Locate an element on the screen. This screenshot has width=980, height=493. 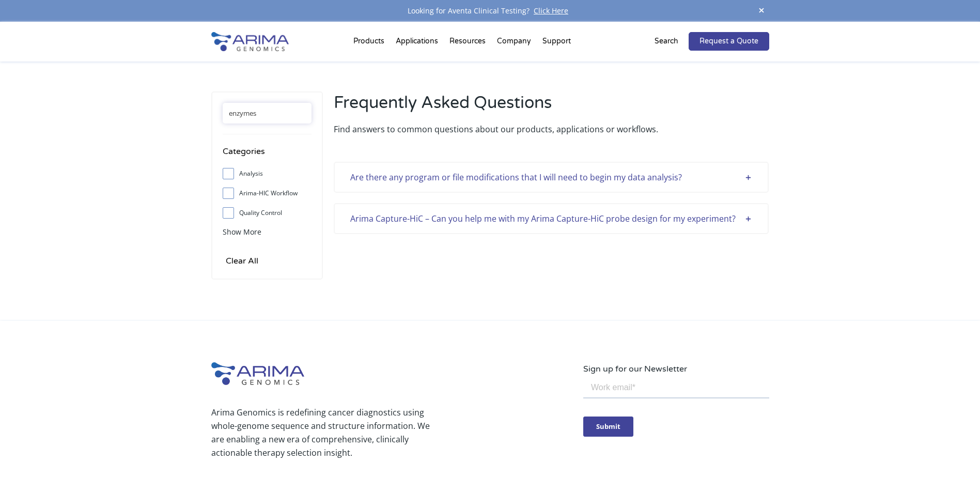
div: Are there any program or file modifications that I will need to begin my data analysis? is located at coordinates (551, 177).